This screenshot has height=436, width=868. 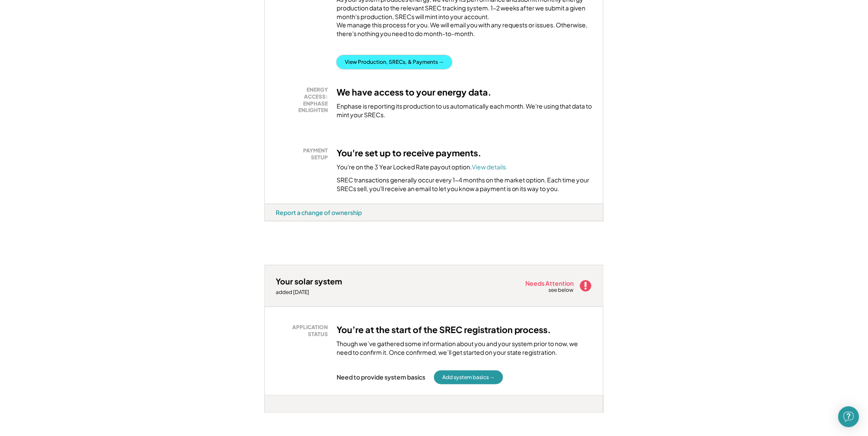 I want to click on h3: You're set up to receive payments., so click(x=409, y=153).